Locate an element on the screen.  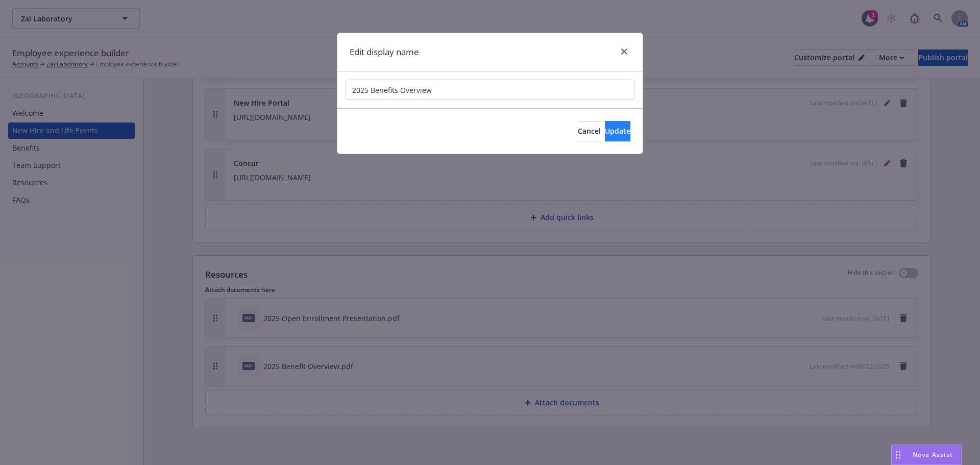
span: Nova Assist is located at coordinates (932, 454).